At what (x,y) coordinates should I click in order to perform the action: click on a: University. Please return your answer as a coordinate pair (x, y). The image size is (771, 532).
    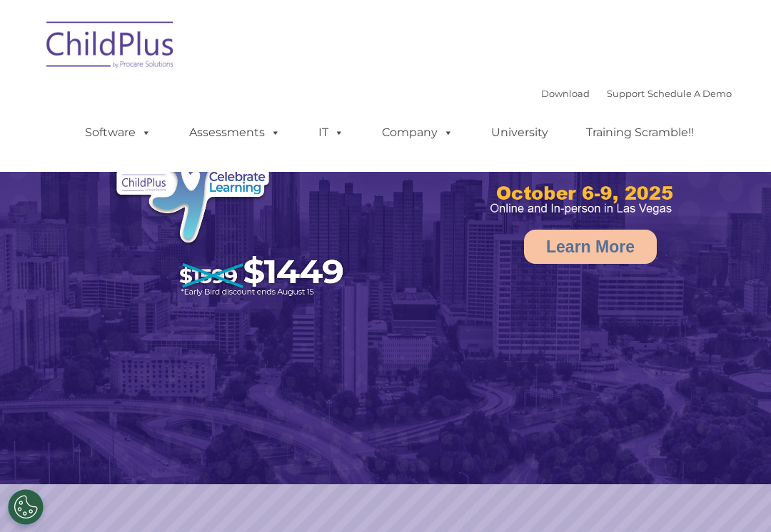
    Looking at the image, I should click on (520, 133).